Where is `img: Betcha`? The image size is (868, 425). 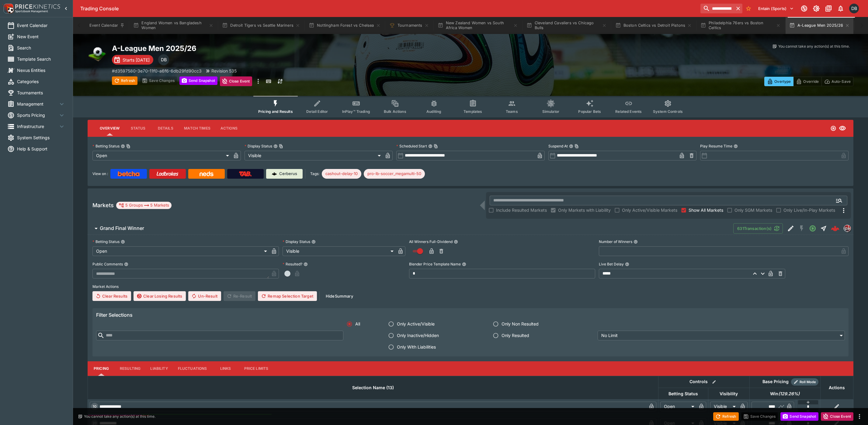 img: Betcha is located at coordinates (129, 174).